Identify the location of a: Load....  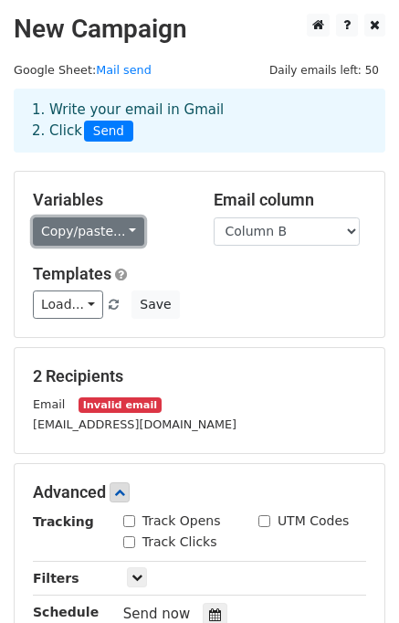
(68, 304).